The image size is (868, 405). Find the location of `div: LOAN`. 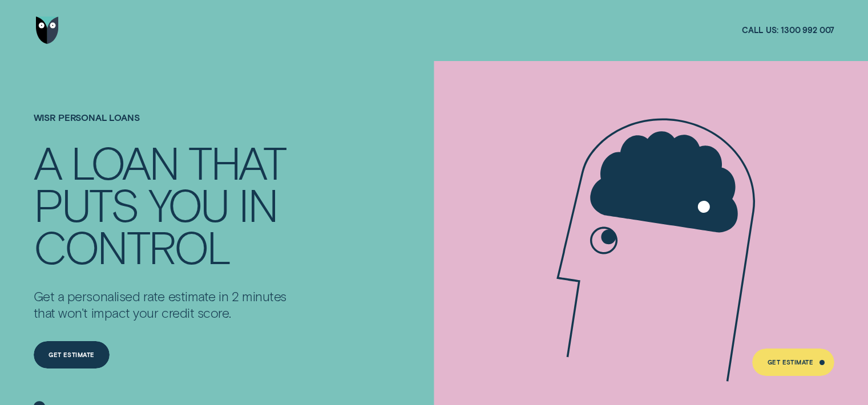

div: LOAN is located at coordinates (124, 162).